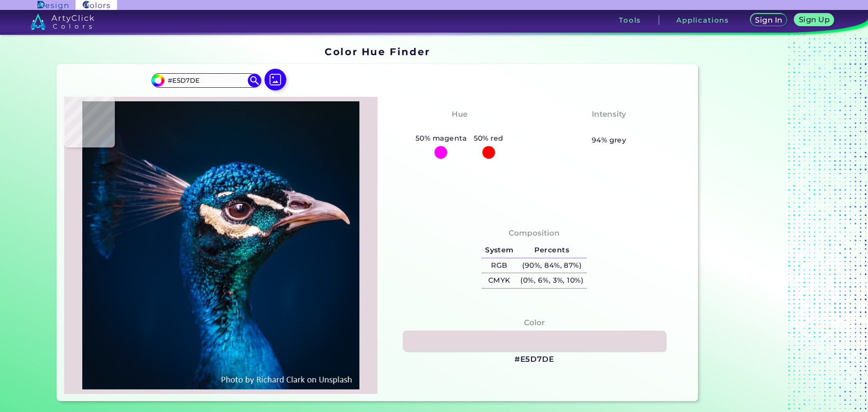  What do you see at coordinates (814, 20) in the screenshot?
I see `a: Sign Up` at bounding box center [814, 20].